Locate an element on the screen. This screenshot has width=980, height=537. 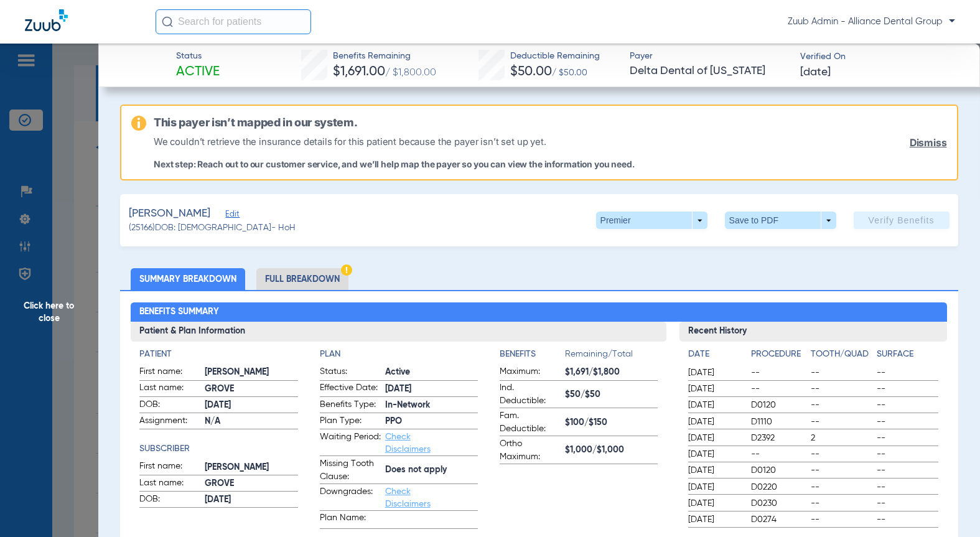
span: Missing Tooth Clause: is located at coordinates (351, 470).